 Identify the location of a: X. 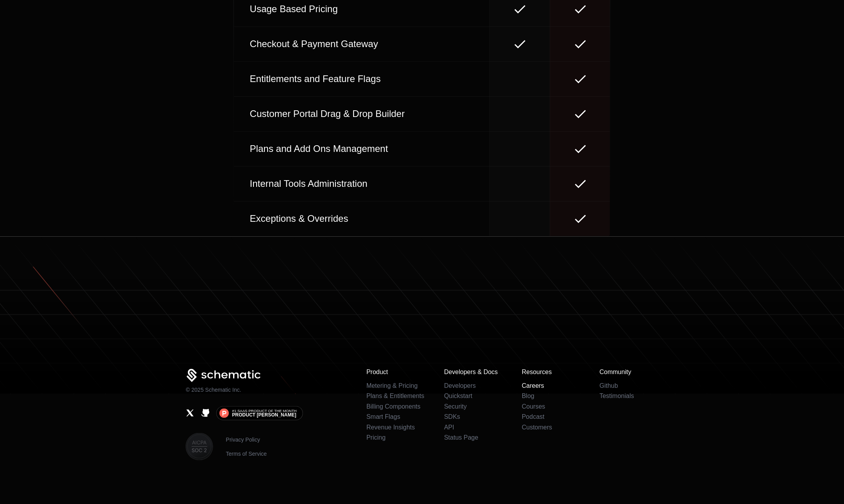
(190, 412).